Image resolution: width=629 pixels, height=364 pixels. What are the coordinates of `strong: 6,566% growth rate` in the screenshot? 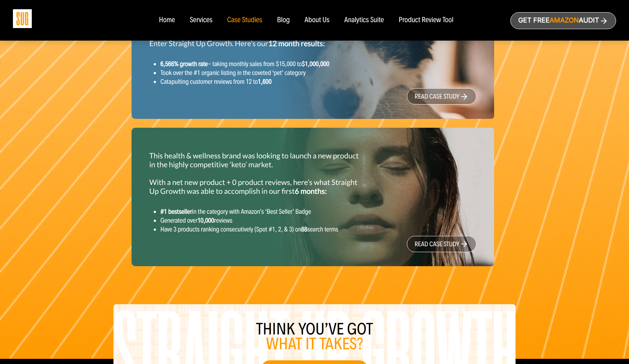 It's located at (184, 64).